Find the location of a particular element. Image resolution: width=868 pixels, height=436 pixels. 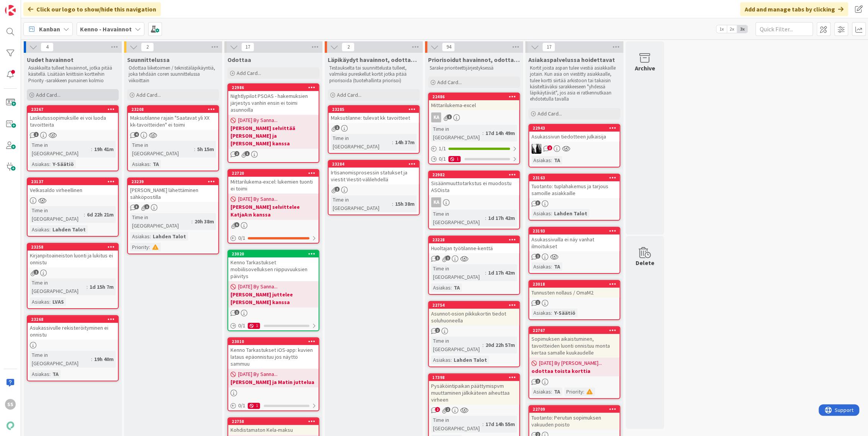

span: 4 is located at coordinates (136, 134).